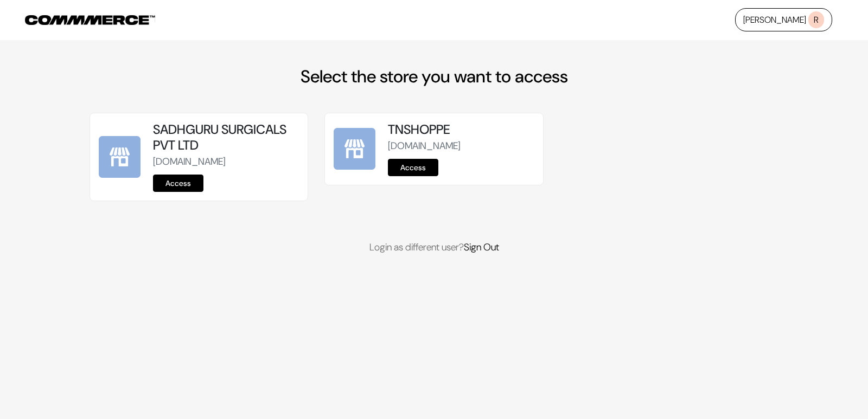 This screenshot has width=868, height=419. I want to click on img: SADHGURU SURGICALS PVT LTD, so click(119, 156).